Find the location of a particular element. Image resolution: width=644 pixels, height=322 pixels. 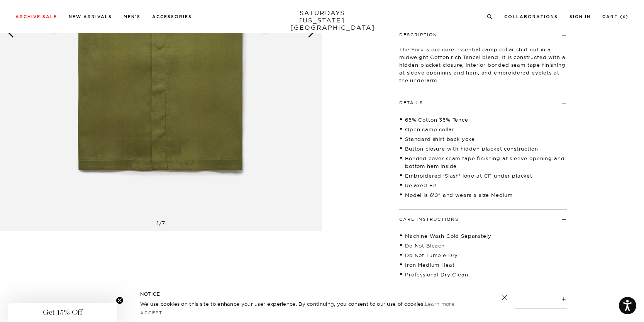

a: Accept is located at coordinates (151, 313).